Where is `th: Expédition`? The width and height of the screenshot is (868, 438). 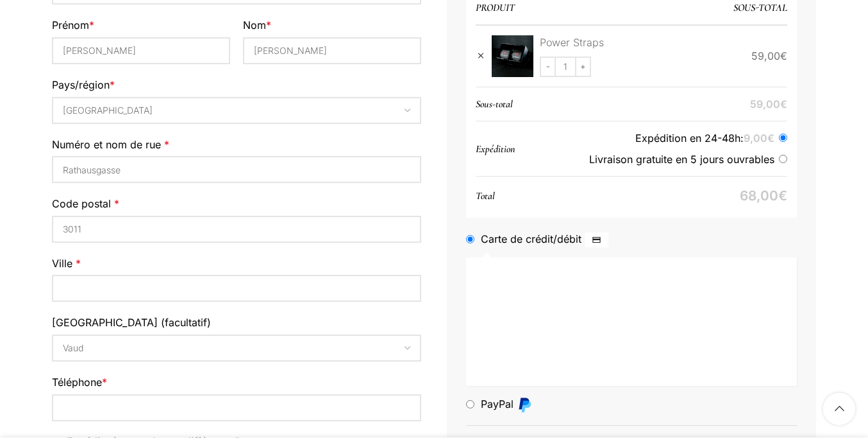 th: Expédition is located at coordinates (499, 149).